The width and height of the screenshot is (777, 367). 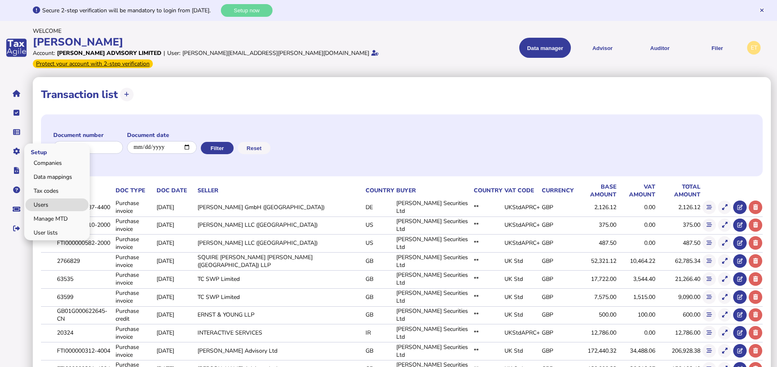 I want to click on td: 9,090.00, so click(x=678, y=296).